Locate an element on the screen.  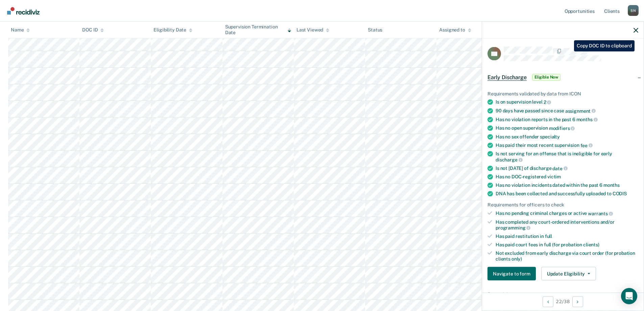
div: Name is located at coordinates (20, 30).